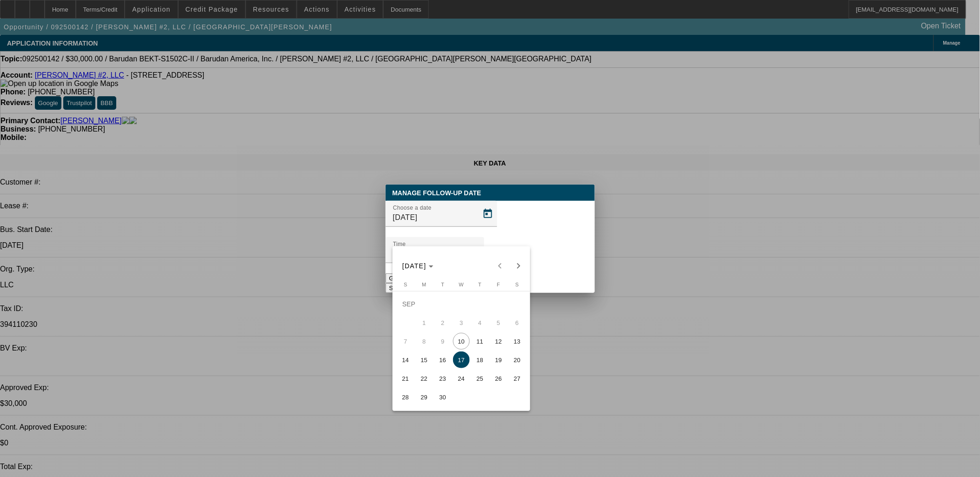  I want to click on span: 3, so click(461, 323).